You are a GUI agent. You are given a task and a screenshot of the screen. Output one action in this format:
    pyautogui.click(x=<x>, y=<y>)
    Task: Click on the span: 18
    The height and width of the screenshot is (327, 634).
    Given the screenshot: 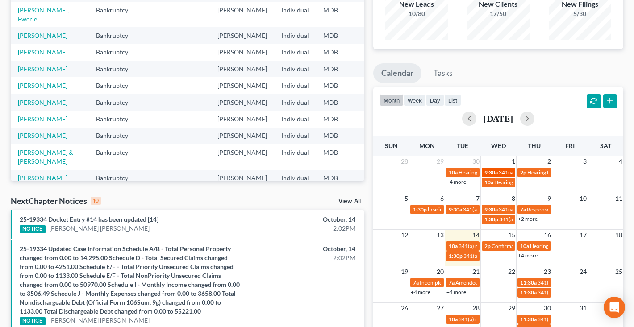 What is the action you would take?
    pyautogui.click(x=619, y=235)
    